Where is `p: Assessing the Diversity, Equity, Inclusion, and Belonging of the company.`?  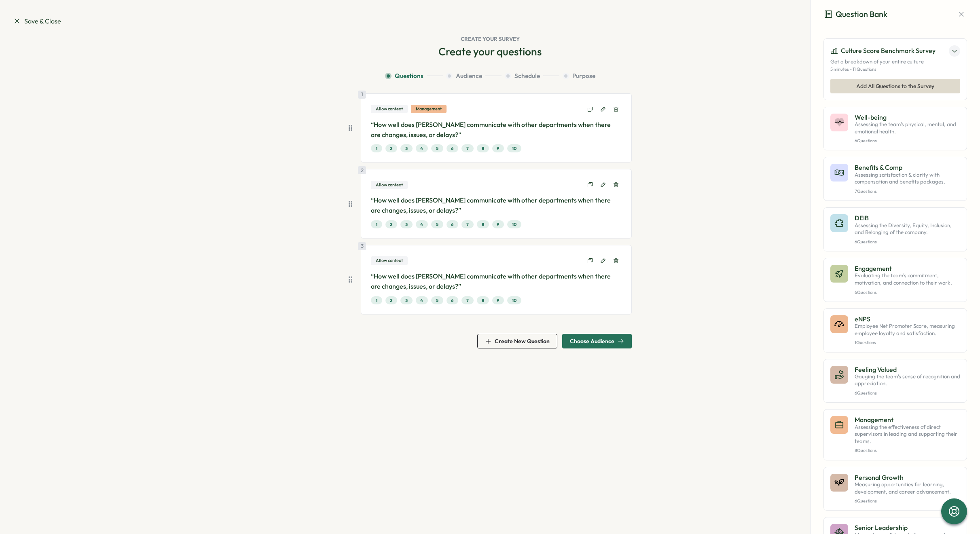
p: Assessing the Diversity, Equity, Inclusion, and Belonging of the company. is located at coordinates (907, 229).